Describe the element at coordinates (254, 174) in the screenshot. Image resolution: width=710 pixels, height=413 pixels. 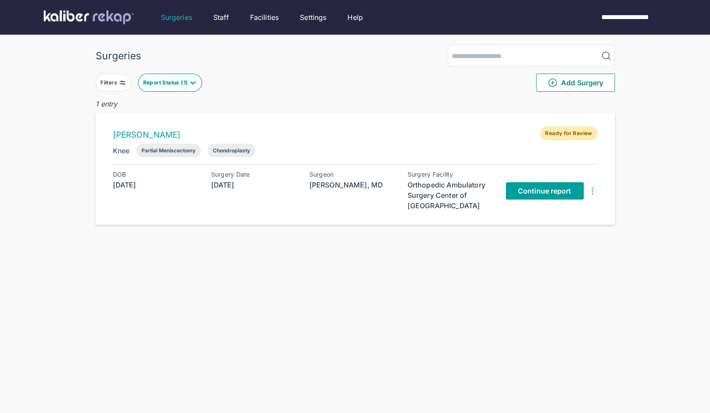
I see `div: Surgery Date` at that location.